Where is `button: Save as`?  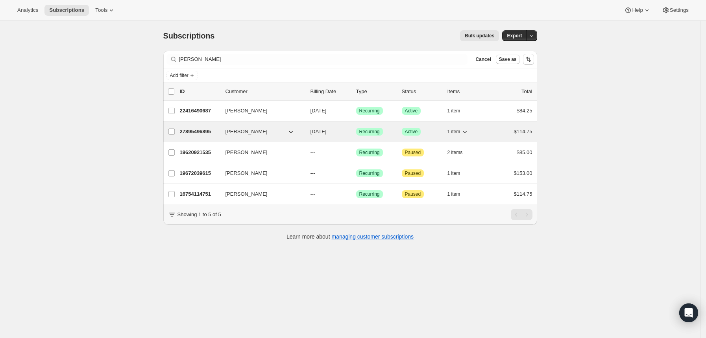
button: Save as is located at coordinates (508, 59).